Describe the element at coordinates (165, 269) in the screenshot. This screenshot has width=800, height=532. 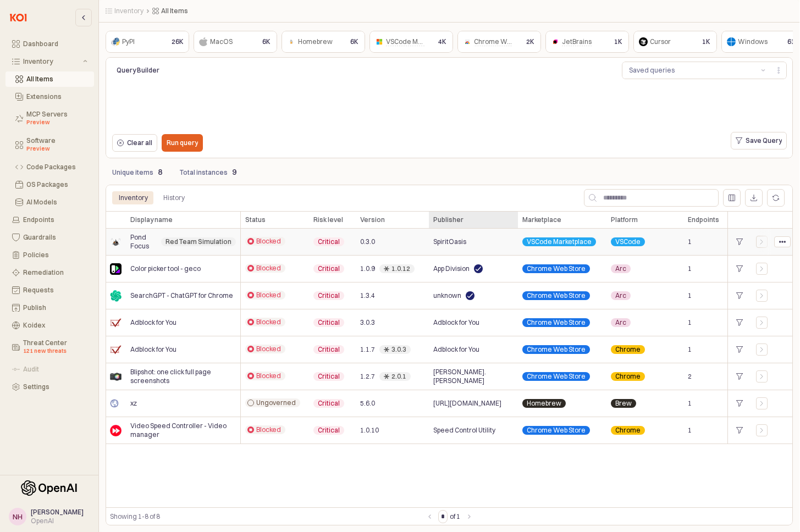
I see `span: Color picker tool - geco` at that location.